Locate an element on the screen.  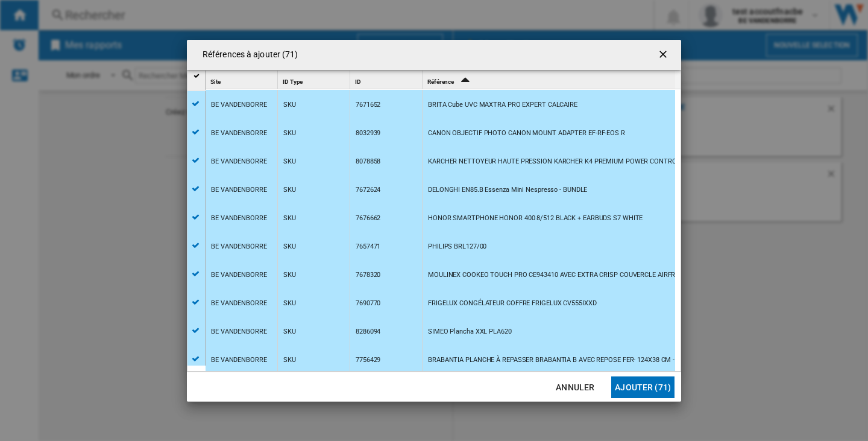
div: 8078858 is located at coordinates (368, 162).